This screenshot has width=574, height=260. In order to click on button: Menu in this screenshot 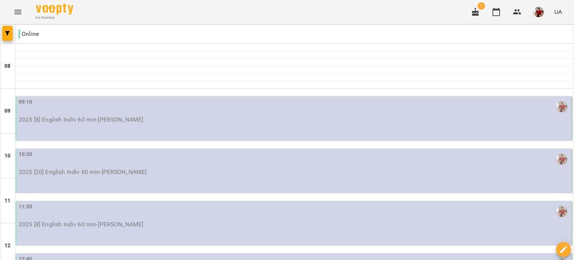, I will do `click(18, 12)`.